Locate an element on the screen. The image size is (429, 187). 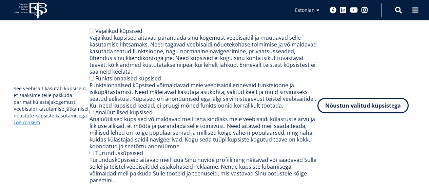
p: See veebisait kasutab küpsiseid, et saaksime teile pakkuda parimat külastajakogemust. Veebisaidi ... is located at coordinates (52, 105).